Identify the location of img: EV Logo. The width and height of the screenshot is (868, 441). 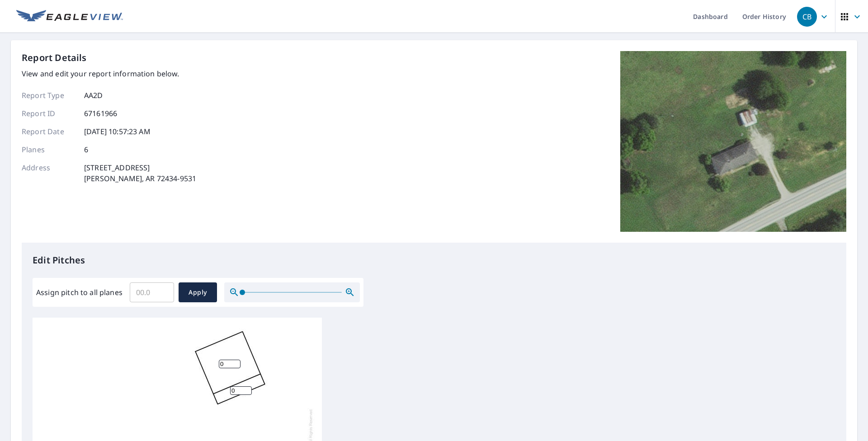
(70, 17).